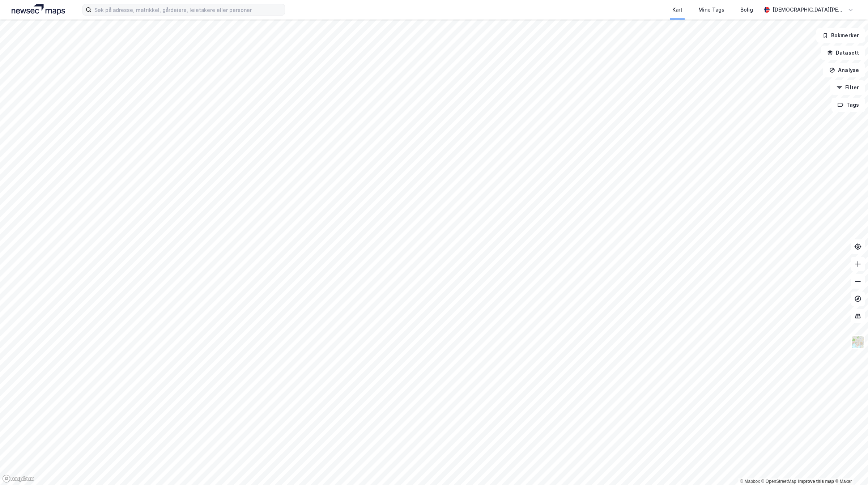  Describe the element at coordinates (711, 10) in the screenshot. I see `div: Mine Tags` at that location.